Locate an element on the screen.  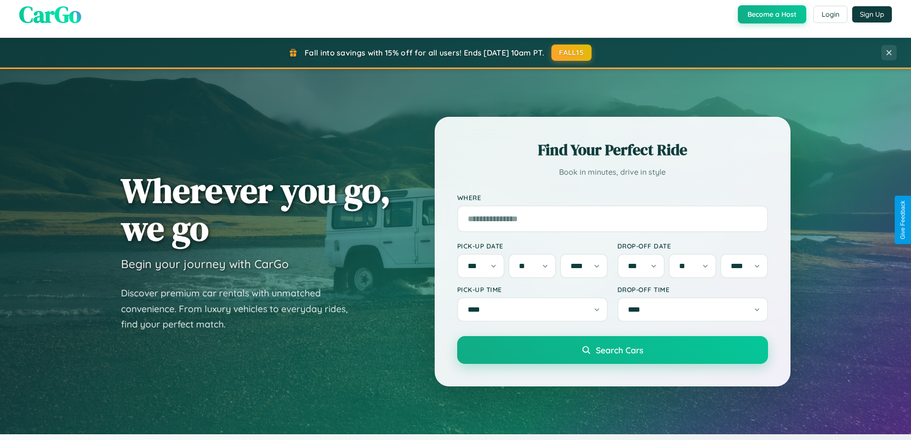
label: Pick-up Time is located at coordinates (532, 289).